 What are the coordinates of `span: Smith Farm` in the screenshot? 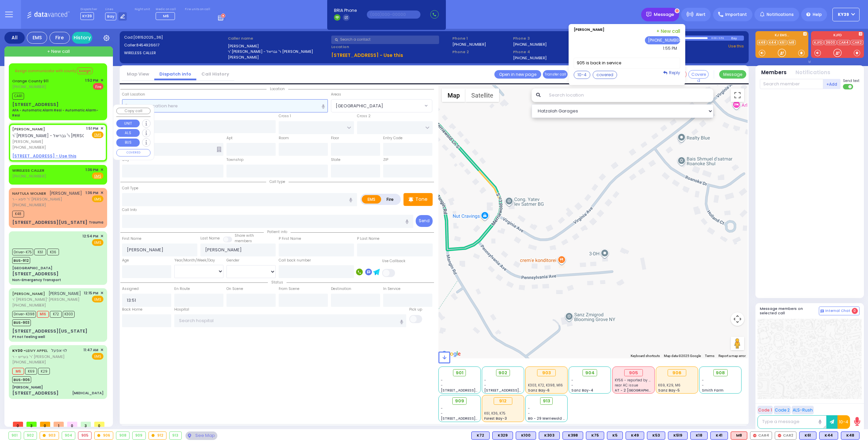 It's located at (713, 390).